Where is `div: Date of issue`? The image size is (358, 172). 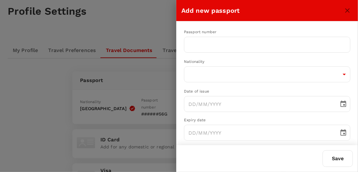 div: Date of issue is located at coordinates (267, 92).